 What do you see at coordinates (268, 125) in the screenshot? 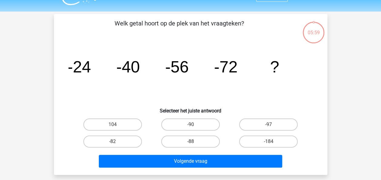
I see `label: -97` at bounding box center [268, 125].